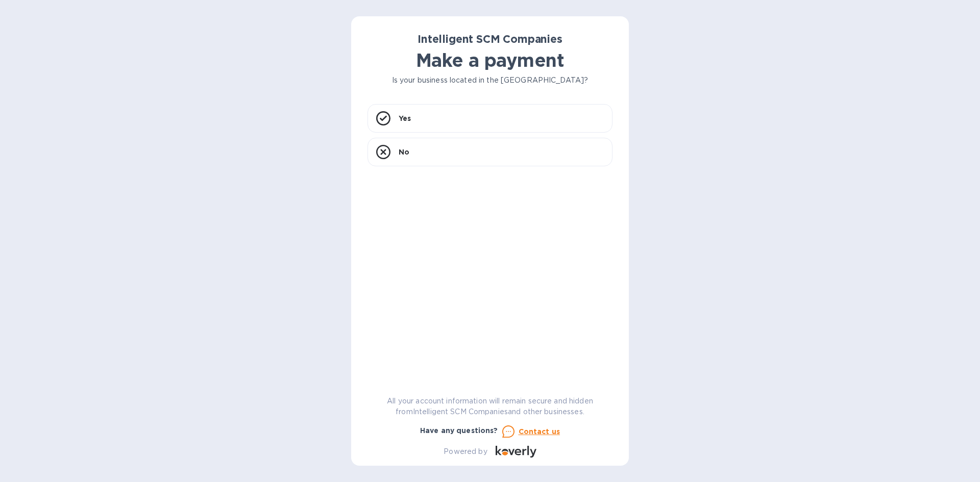  I want to click on p: No, so click(404, 152).